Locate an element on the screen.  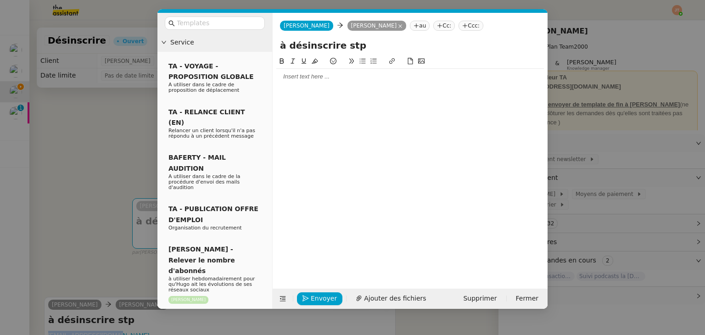
span: TA - PUBLICATION OFFRE D'EMPLOI is located at coordinates (213, 214).